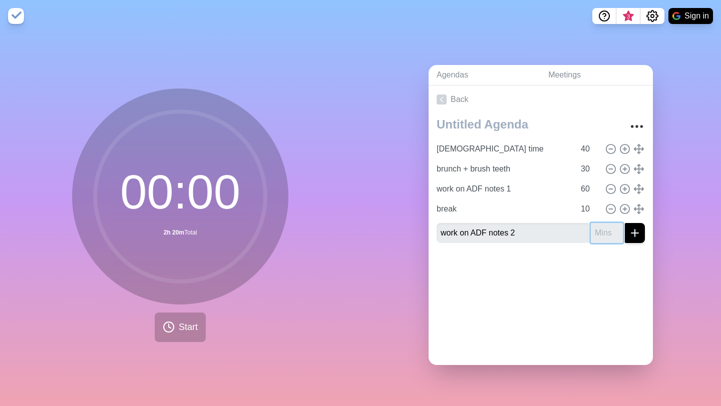 The image size is (721, 406). What do you see at coordinates (637, 127) in the screenshot?
I see `button: More` at bounding box center [637, 127].